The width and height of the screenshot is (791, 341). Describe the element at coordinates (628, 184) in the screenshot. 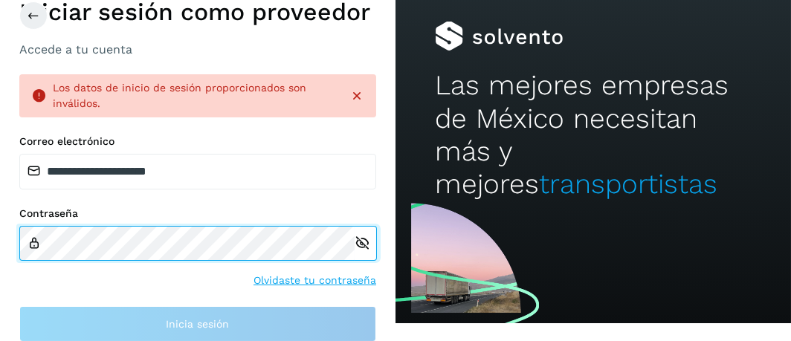

I see `span: transportistas` at that location.